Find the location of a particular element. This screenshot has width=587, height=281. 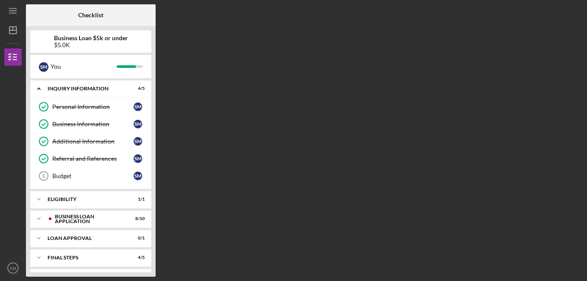

div: BUSINESS LOAN APPLICATION is located at coordinates (89, 219).